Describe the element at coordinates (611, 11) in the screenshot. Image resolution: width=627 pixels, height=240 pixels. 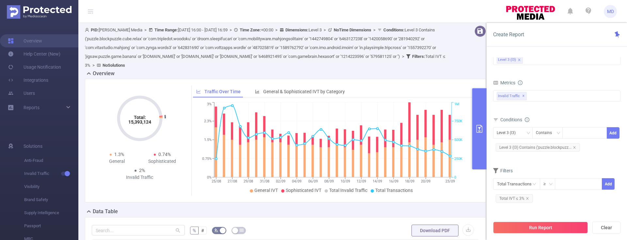
I see `span: MD` at that location.